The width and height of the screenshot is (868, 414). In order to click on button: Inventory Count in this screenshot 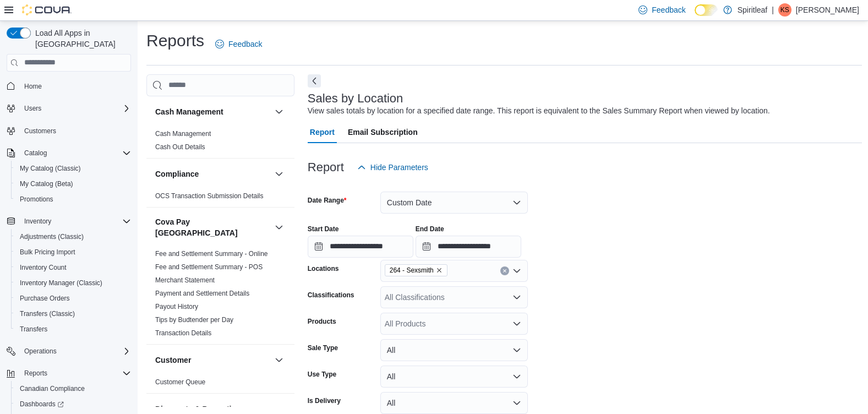, I will do `click(74, 268)`.